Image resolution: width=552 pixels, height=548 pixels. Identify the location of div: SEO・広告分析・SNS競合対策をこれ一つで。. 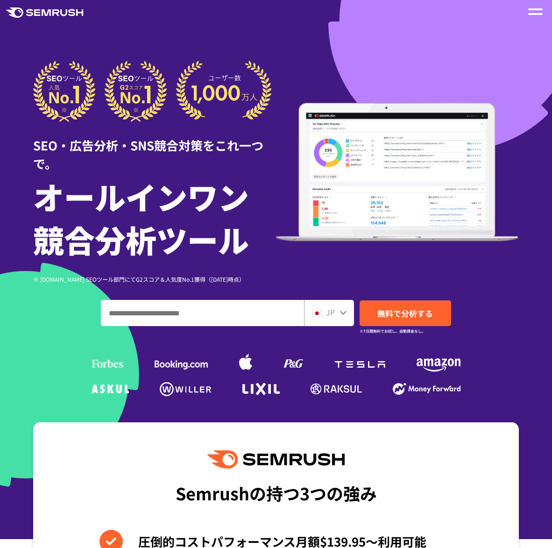
(155, 147).